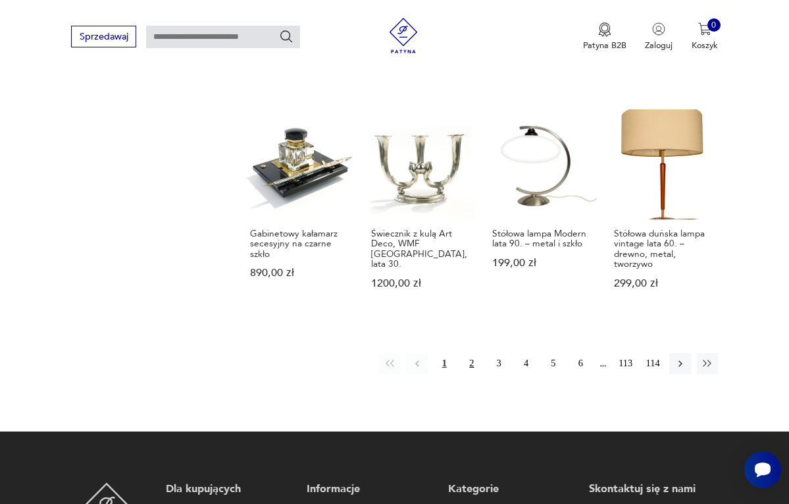 This screenshot has height=504, width=789. Describe the element at coordinates (659, 37) in the screenshot. I see `button: Zaloguj` at that location.